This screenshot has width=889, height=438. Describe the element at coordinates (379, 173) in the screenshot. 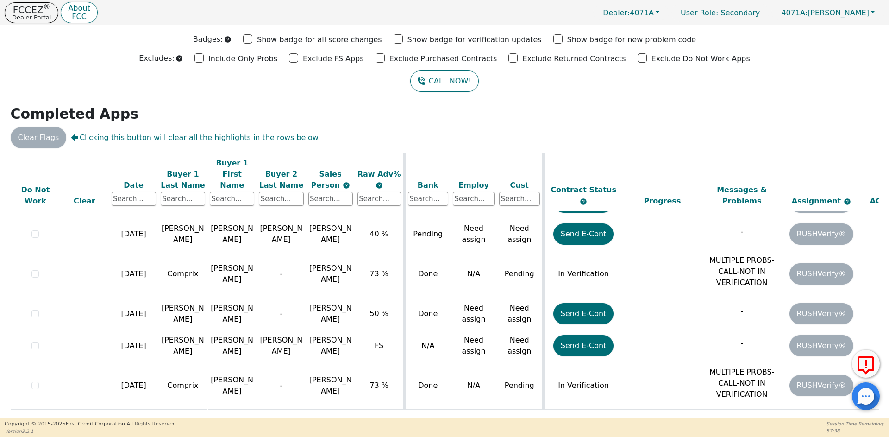

I see `span: Raw Adv%` at that location.